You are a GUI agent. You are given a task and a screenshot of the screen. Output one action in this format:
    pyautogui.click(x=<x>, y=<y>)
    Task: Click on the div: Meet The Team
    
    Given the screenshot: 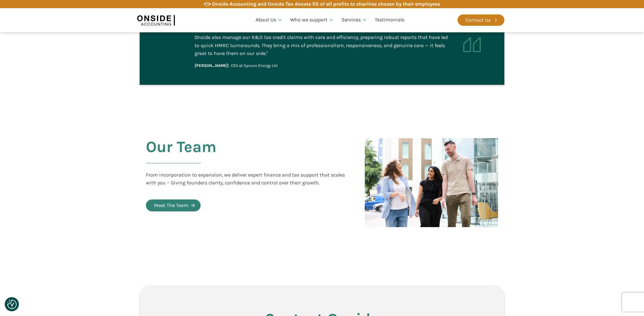 What is the action you would take?
    pyautogui.click(x=171, y=206)
    